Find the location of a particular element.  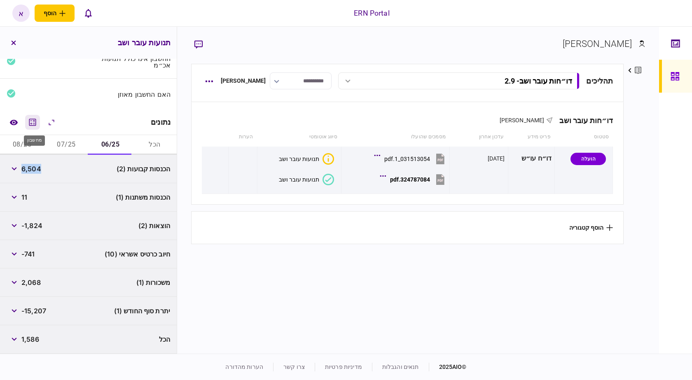

span: 11 is located at coordinates (24, 197).